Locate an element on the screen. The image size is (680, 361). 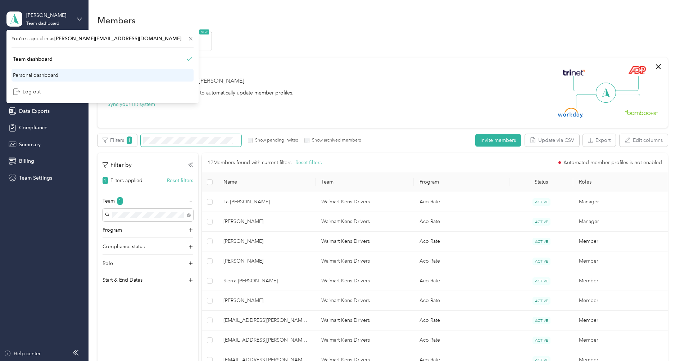
button: Help center is located at coordinates (22, 354).